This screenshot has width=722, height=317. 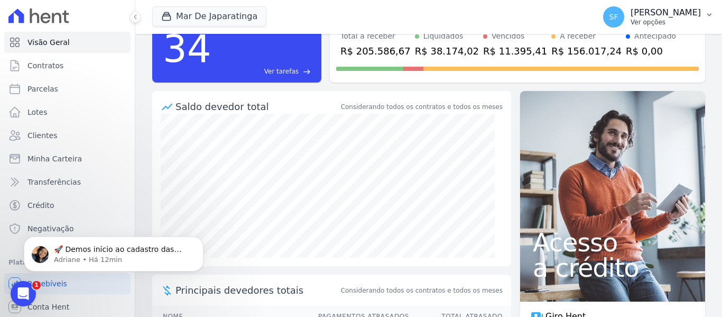 What do you see at coordinates (613, 242) in the screenshot?
I see `span: Acesso` at bounding box center [613, 242].